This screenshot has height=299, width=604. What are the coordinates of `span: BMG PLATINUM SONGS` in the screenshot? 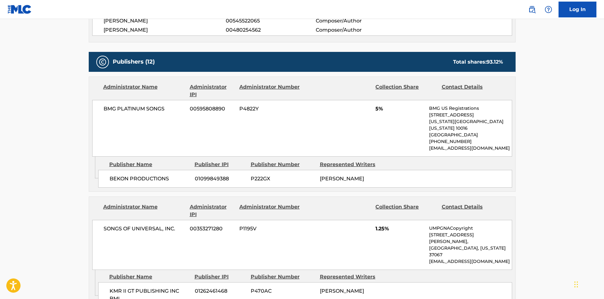 It's located at (144, 109).